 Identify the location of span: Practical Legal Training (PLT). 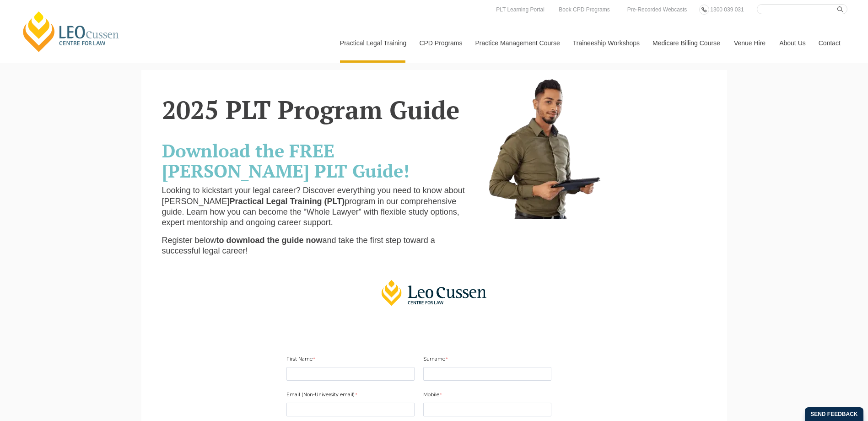
(287, 201).